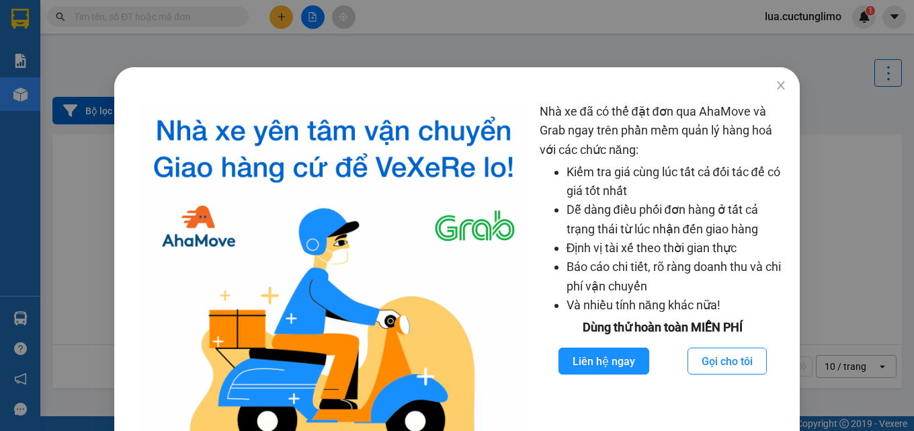 The image size is (914, 431). What do you see at coordinates (663, 327) in the screenshot?
I see `div: Dùng thử hoàn toàn MIỄN PHÍ` at bounding box center [663, 327].